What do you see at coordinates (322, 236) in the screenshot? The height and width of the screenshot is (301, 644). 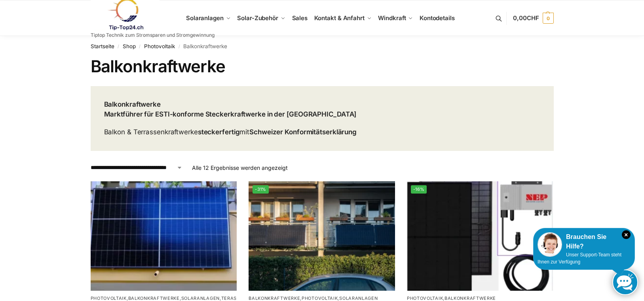 I see `img: 2 Balkonkraftwerke` at bounding box center [322, 236].